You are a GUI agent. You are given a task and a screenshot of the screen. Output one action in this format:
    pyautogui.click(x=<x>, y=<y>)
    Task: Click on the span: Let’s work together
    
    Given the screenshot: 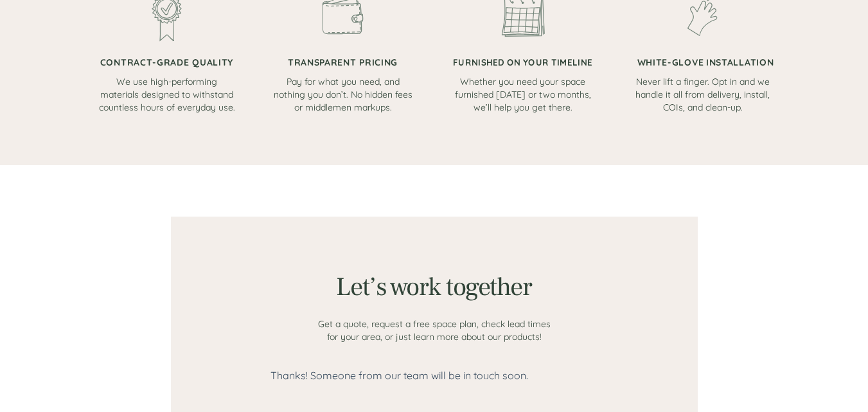 What is the action you would take?
    pyautogui.click(x=434, y=286)
    